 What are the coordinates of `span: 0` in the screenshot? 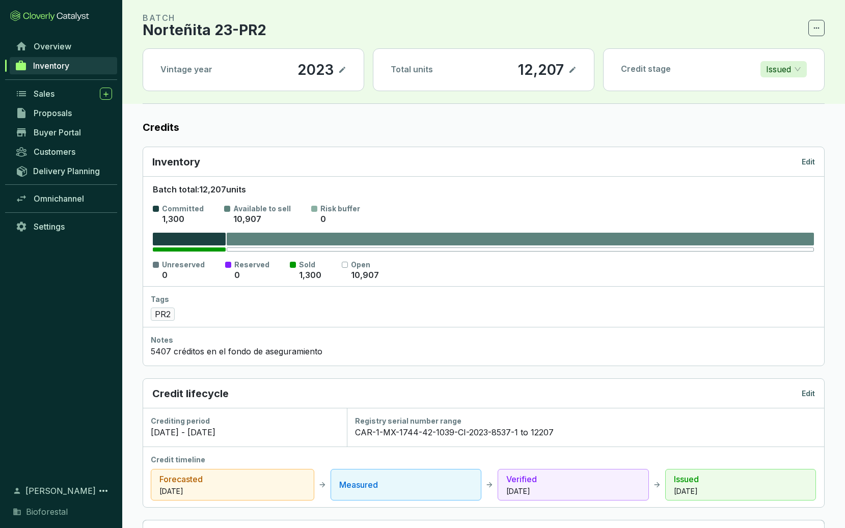 It's located at (323, 219).